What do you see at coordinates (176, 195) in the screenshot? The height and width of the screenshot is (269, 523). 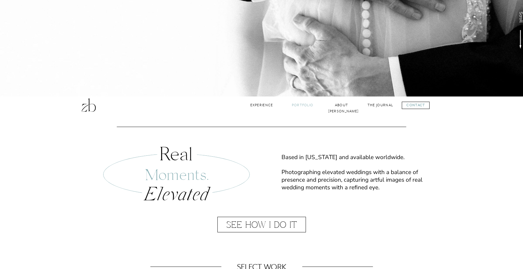 I see `p: Elevated` at bounding box center [176, 195].